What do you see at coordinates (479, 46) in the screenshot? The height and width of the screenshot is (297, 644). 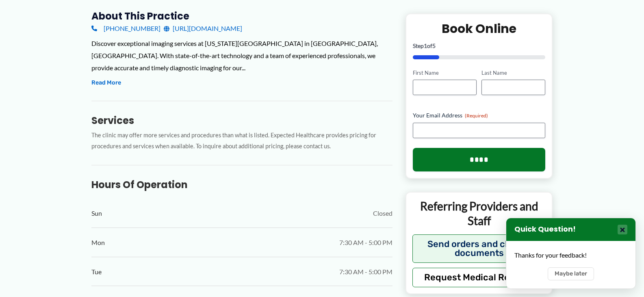 I see `p: Step of` at bounding box center [479, 46].